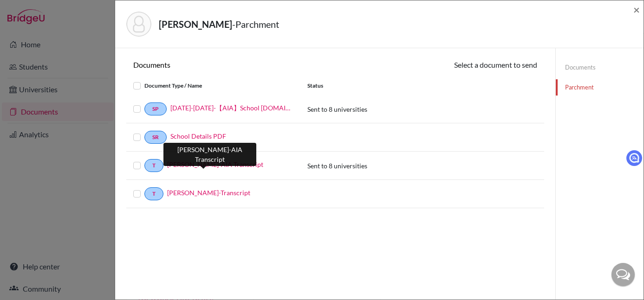 The image size is (644, 300). I want to click on div: Status, so click(352, 86).